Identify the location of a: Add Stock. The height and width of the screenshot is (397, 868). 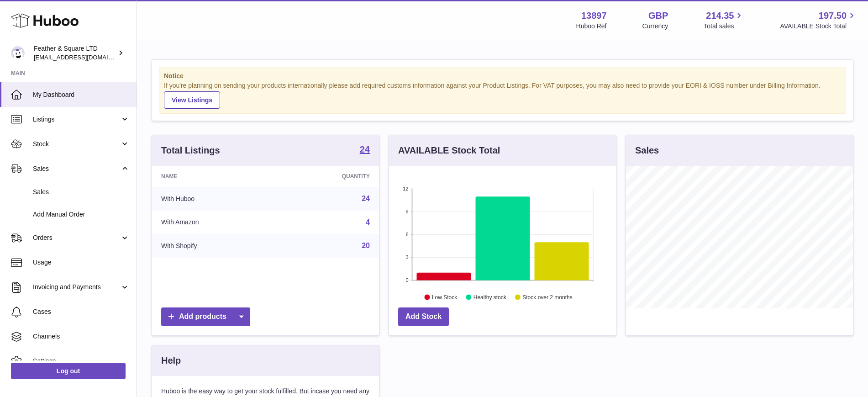
(423, 316).